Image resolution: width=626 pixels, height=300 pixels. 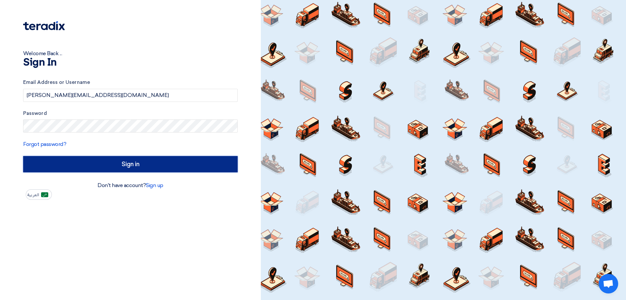 What do you see at coordinates (155, 185) in the screenshot?
I see `a: Sign up` at bounding box center [155, 185].